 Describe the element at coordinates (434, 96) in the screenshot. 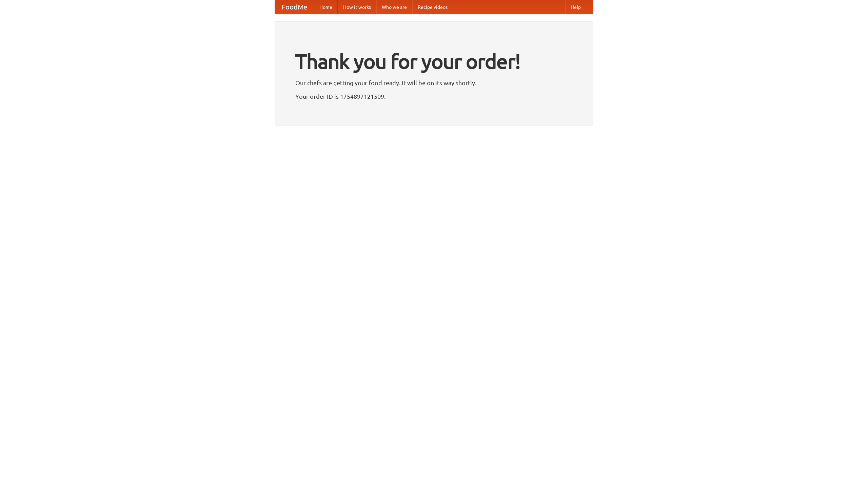

I see `p: Your order ID is 1754897121509.` at that location.